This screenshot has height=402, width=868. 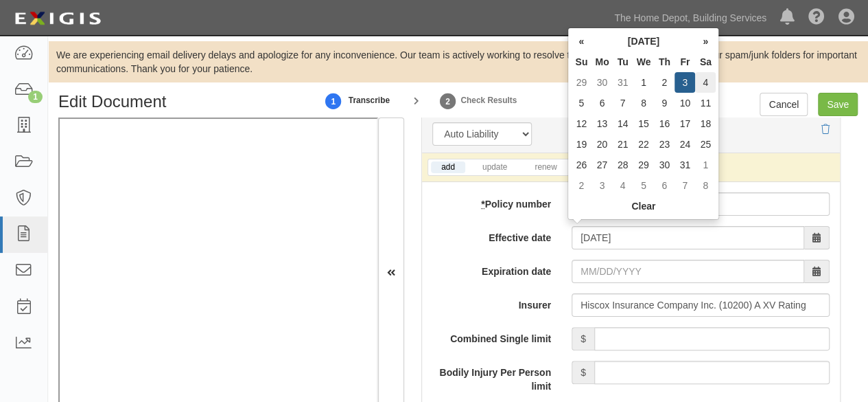 I want to click on th: Sa, so click(x=705, y=62).